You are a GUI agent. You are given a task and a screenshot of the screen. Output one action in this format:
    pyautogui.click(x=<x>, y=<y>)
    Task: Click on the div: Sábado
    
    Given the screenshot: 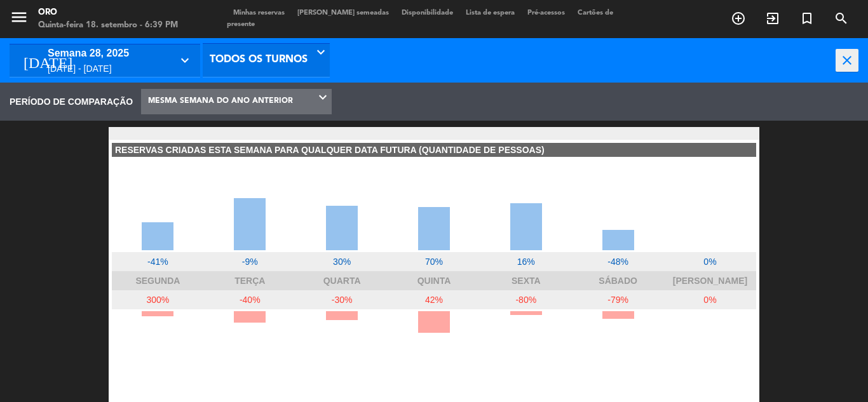 What is the action you would take?
    pyautogui.click(x=618, y=280)
    